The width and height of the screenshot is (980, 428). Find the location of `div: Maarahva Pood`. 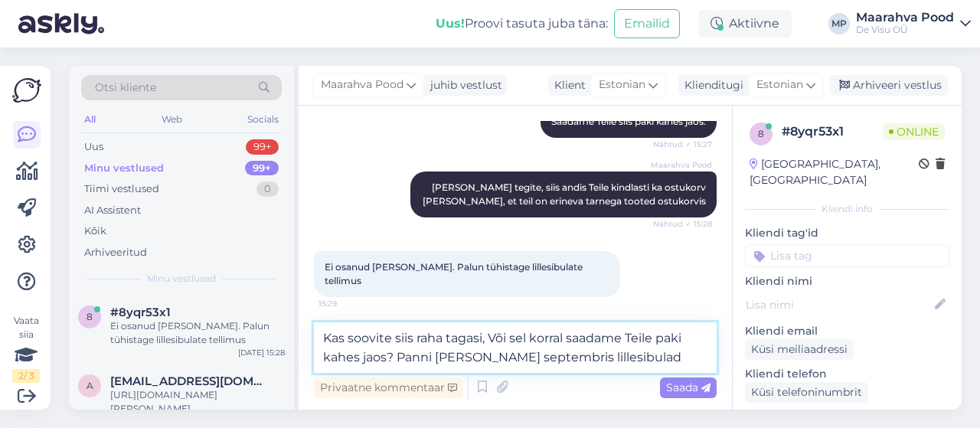

div: Maarahva Pood is located at coordinates (905, 17).